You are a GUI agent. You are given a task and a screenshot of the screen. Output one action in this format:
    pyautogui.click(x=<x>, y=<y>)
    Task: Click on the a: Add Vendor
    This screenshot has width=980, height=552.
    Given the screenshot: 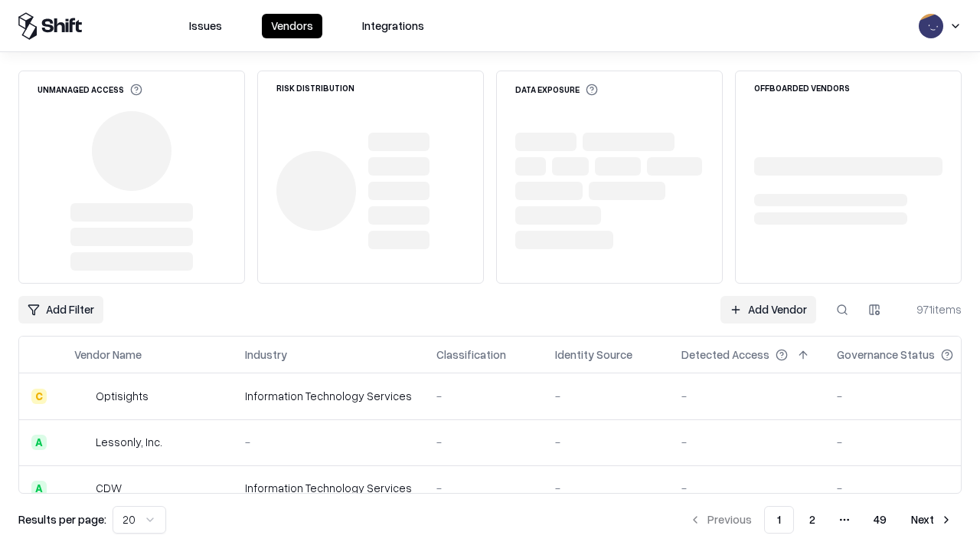 What is the action you would take?
    pyautogui.click(x=768, y=310)
    